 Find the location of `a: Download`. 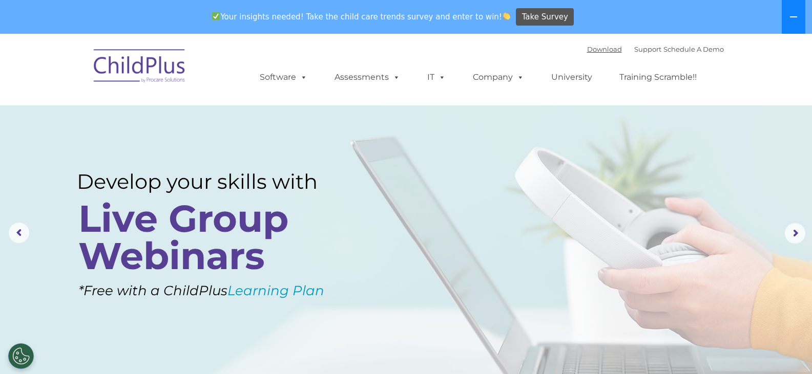

a: Download is located at coordinates (604, 49).